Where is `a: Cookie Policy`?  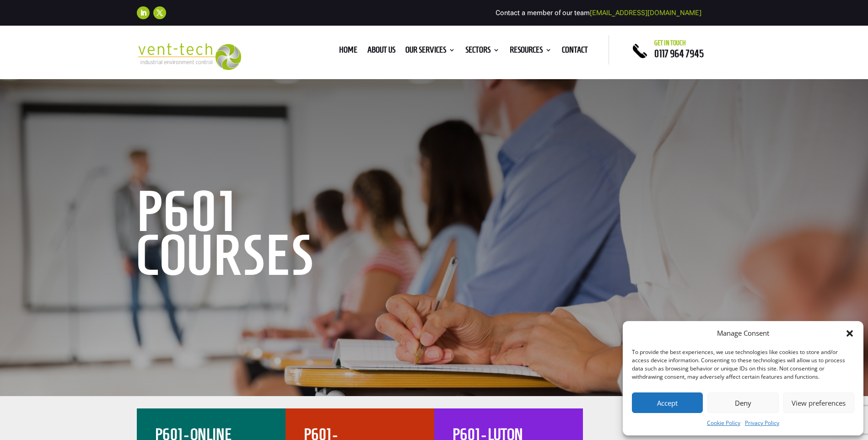
a: Cookie Policy is located at coordinates (723, 423).